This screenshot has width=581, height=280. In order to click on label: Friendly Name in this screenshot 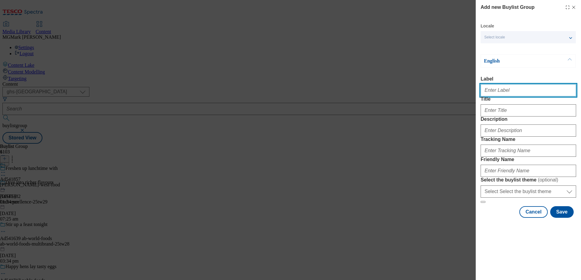, I will do `click(528, 160)`.